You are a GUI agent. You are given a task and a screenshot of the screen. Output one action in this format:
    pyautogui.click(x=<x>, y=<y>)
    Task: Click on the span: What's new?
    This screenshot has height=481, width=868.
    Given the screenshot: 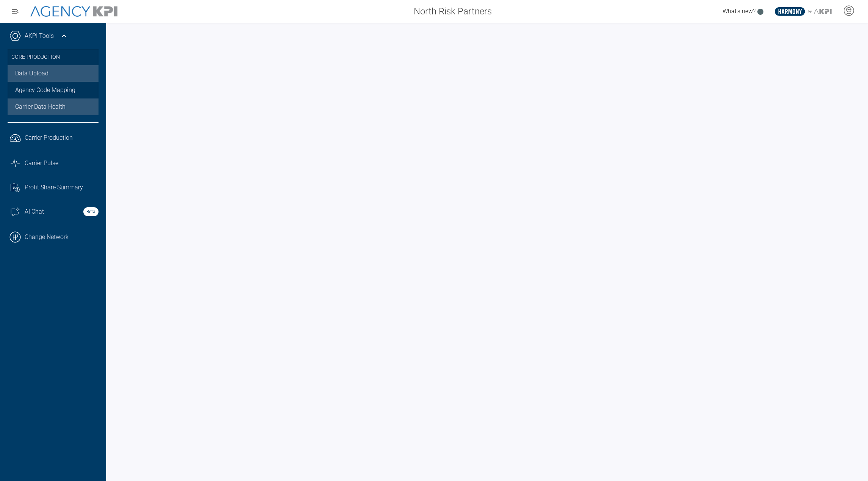 What is the action you would take?
    pyautogui.click(x=739, y=11)
    